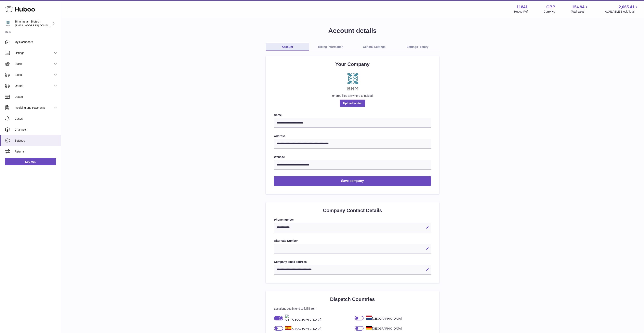 This screenshot has height=333, width=644. Describe the element at coordinates (622, 11) in the screenshot. I see `span: AVAILABLE Stock Total` at that location.